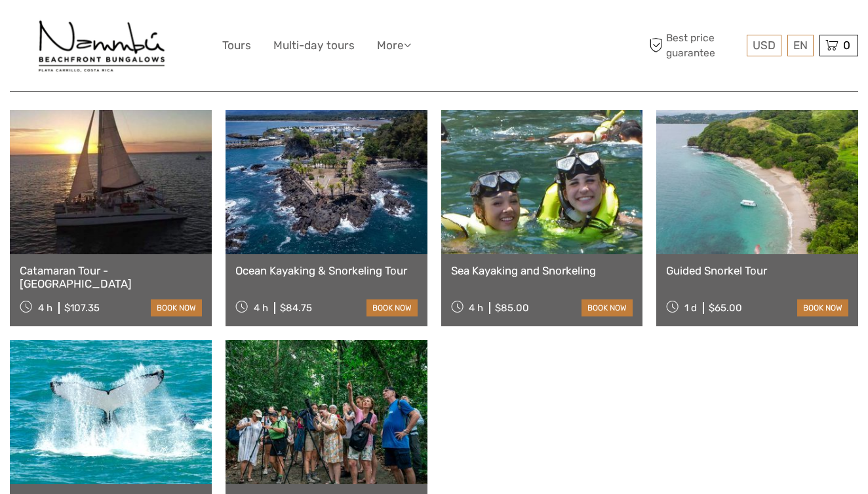 The image size is (868, 494). What do you see at coordinates (101, 45) in the screenshot?
I see `img: Hotel Nammbú` at bounding box center [101, 45].